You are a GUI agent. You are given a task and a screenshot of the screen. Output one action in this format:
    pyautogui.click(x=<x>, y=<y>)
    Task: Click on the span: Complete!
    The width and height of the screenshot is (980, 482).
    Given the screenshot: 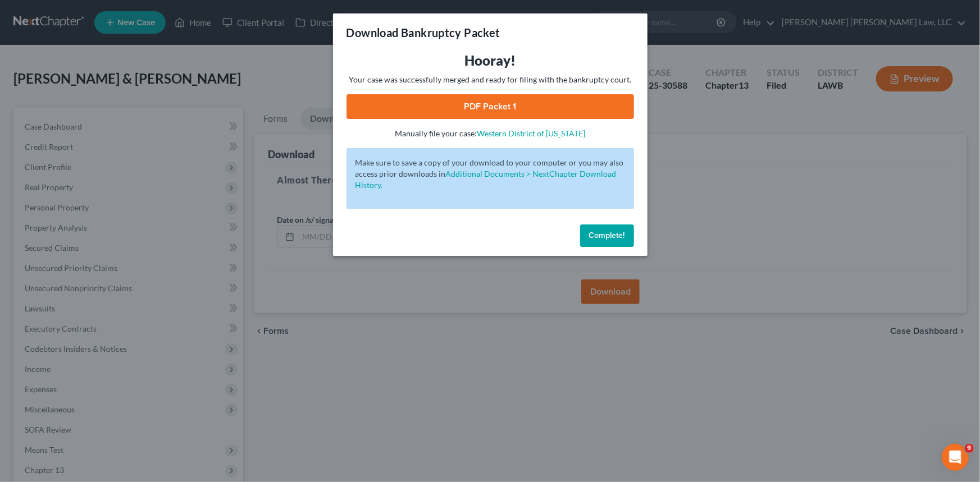 What is the action you would take?
    pyautogui.click(x=607, y=235)
    